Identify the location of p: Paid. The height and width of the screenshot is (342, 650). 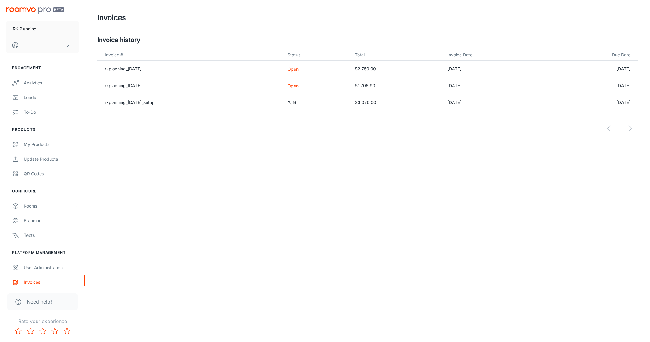
(316, 102).